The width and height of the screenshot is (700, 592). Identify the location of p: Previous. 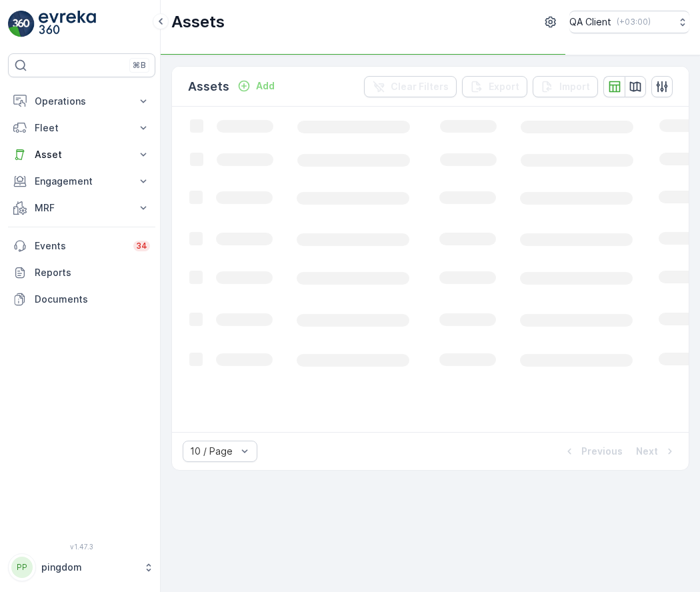
(602, 451).